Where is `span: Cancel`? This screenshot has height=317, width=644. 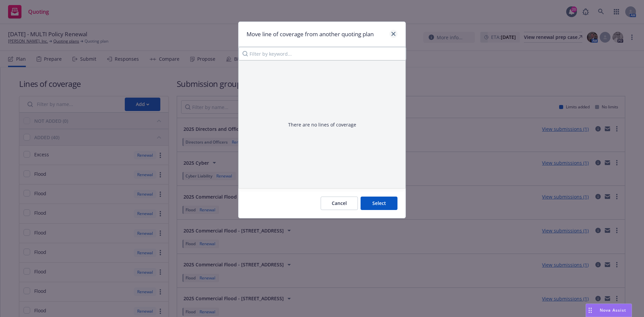
span: Cancel is located at coordinates (339, 203).